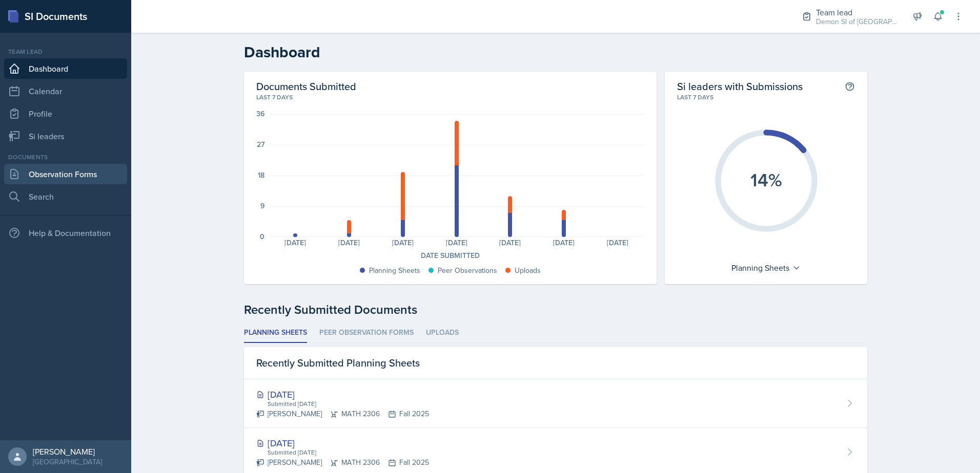 This screenshot has width=980, height=473. Describe the element at coordinates (442, 333) in the screenshot. I see `li: Uploads` at that location.